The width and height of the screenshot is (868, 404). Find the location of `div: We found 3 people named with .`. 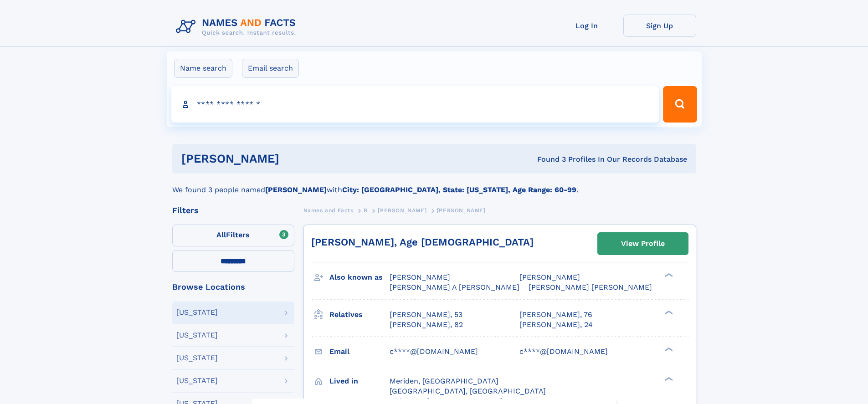

div: We found 3 people named with . is located at coordinates (434, 184).